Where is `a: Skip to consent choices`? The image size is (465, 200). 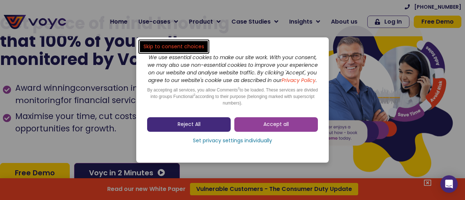
a: Skip to consent choices is located at coordinates (174, 47).